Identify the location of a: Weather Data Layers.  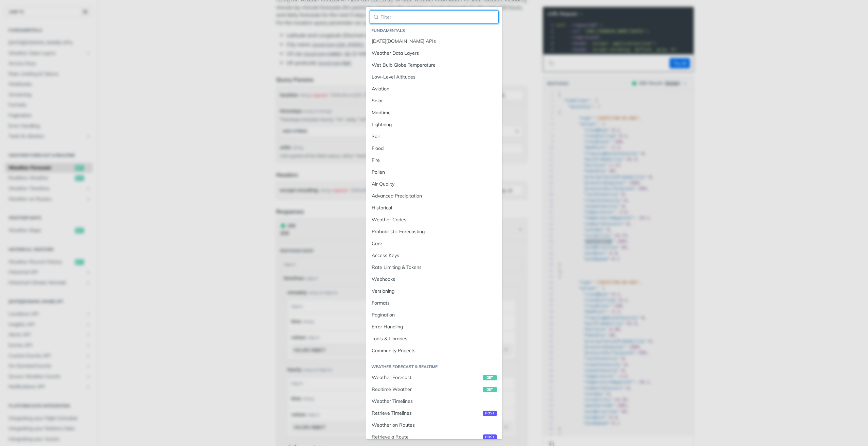
(434, 53).